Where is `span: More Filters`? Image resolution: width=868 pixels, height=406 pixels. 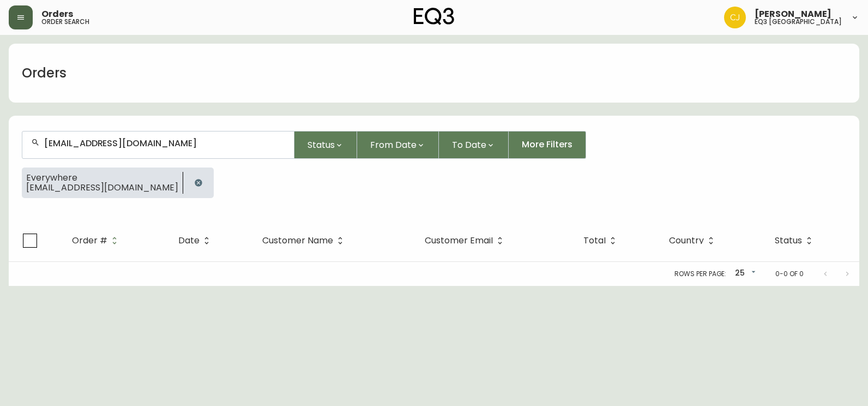
span: More Filters is located at coordinates (546, 144).